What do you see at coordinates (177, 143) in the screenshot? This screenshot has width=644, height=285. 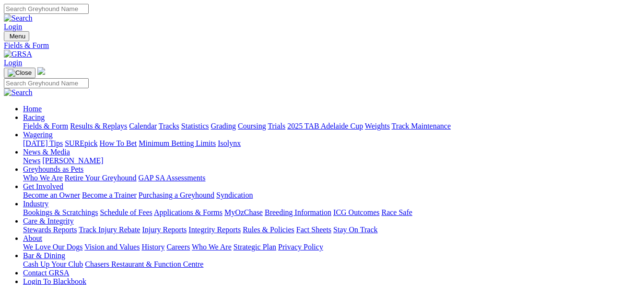 I see `a: Minimum Betting Limits` at bounding box center [177, 143].